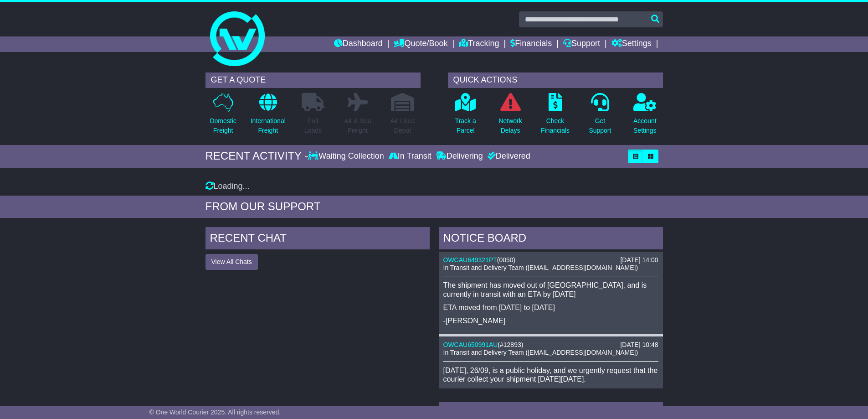  Describe the element at coordinates (434, 187) in the screenshot. I see `div: Loading...` at that location.